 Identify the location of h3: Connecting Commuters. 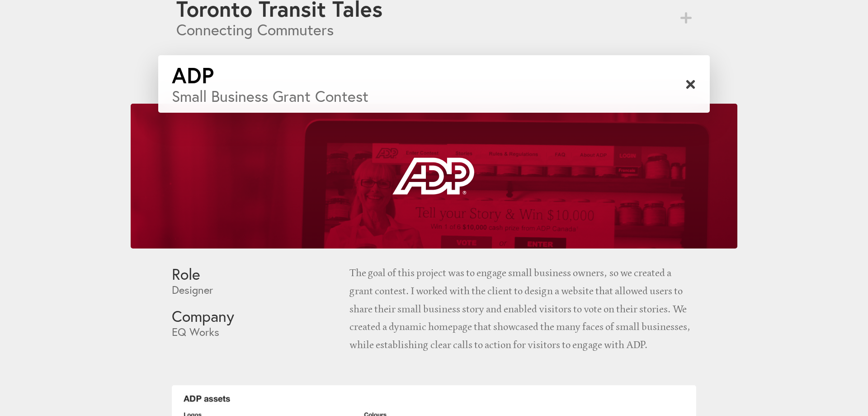
(434, 29).